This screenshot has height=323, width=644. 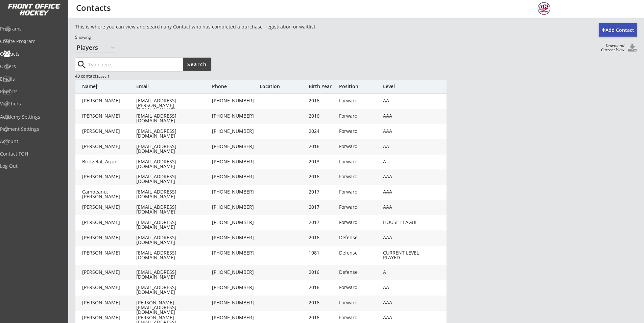 What do you see at coordinates (323, 162) in the screenshot?
I see `div: 2013` at bounding box center [323, 162].